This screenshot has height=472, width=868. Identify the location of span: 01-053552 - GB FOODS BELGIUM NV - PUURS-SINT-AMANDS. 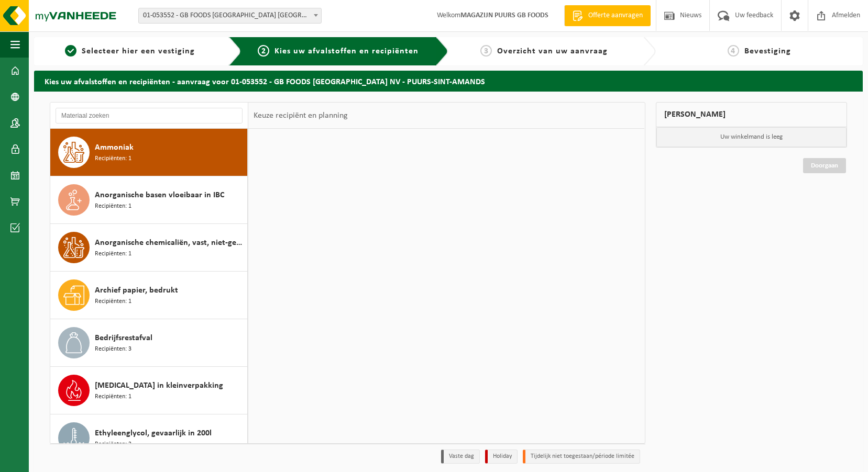
(230, 16).